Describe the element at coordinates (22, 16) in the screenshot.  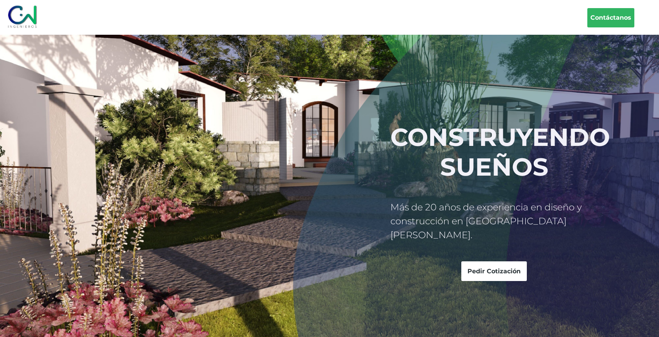
I see `img: Company Logo` at that location.